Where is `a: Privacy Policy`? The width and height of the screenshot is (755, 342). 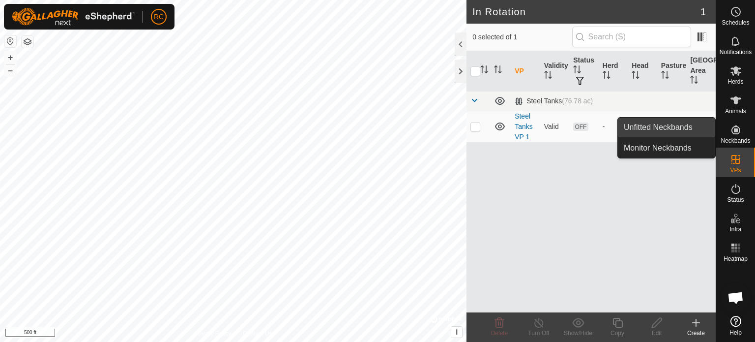
a: Privacy Policy is located at coordinates (213, 333).